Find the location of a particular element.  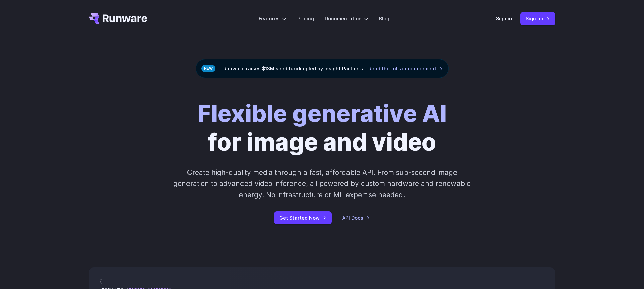

a: Sign in is located at coordinates (504, 18).